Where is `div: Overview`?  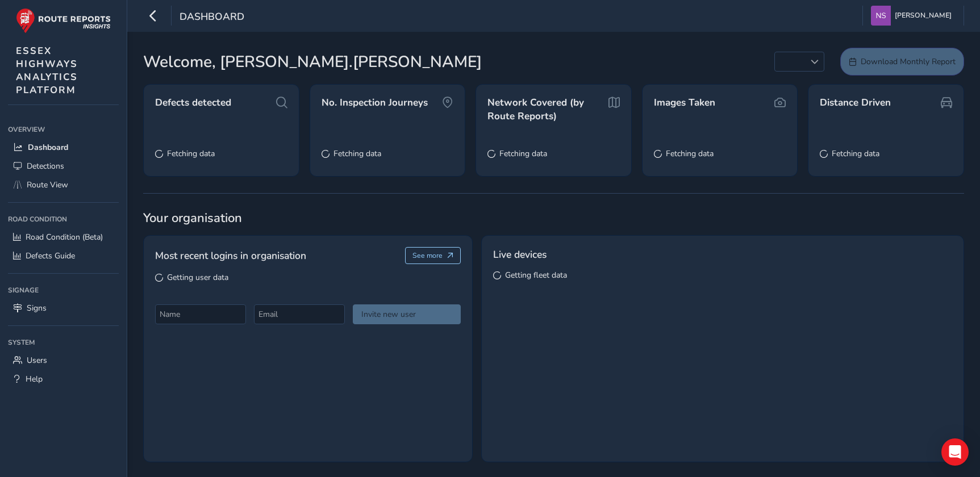 div: Overview is located at coordinates (63, 129).